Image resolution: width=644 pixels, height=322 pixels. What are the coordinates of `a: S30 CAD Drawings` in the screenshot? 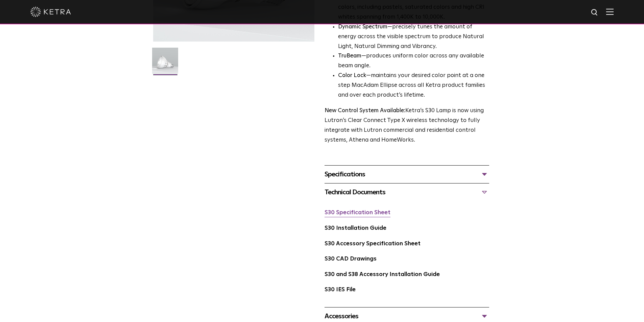 It's located at (351, 259).